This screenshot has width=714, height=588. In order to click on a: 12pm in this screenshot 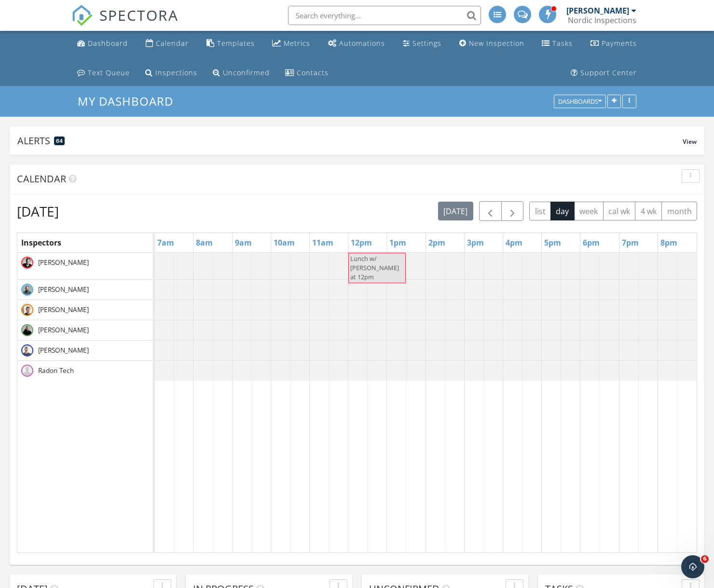, I will do `click(362, 243)`.